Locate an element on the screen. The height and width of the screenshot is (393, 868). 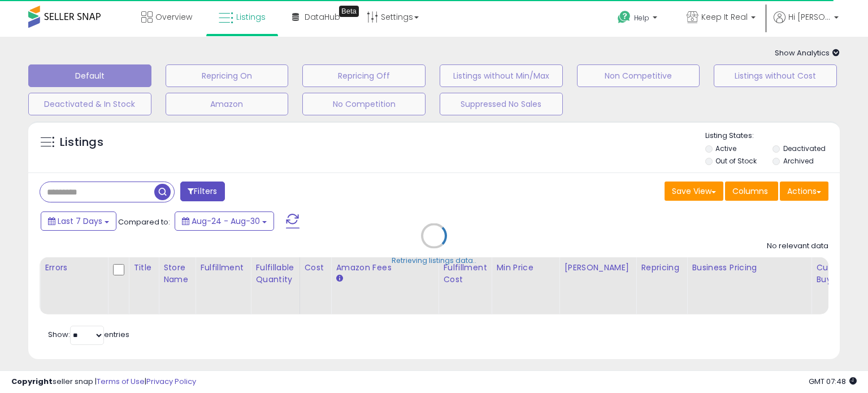
a: Help is located at coordinates (639, 20).